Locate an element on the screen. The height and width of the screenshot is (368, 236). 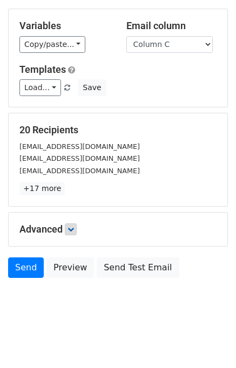
div: Chat Widget is located at coordinates (209, 342).